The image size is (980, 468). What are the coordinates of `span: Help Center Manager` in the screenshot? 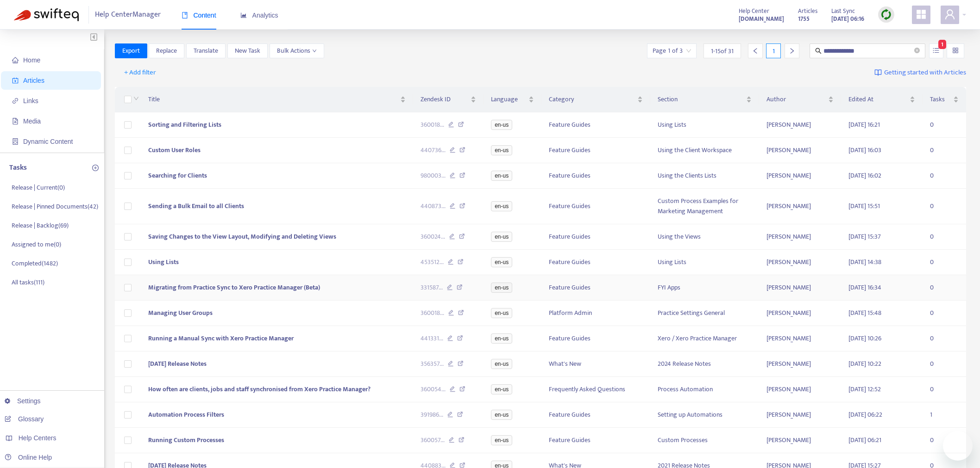 It's located at (128, 15).